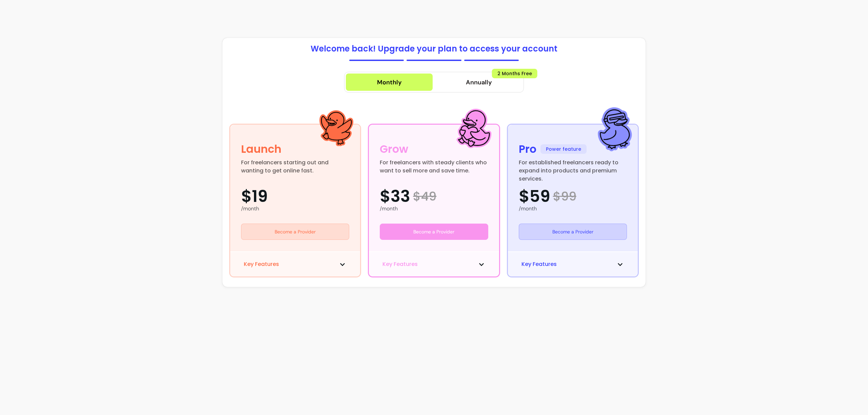 This screenshot has height=415, width=868. Describe the element at coordinates (564, 149) in the screenshot. I see `span: Power feature` at that location.